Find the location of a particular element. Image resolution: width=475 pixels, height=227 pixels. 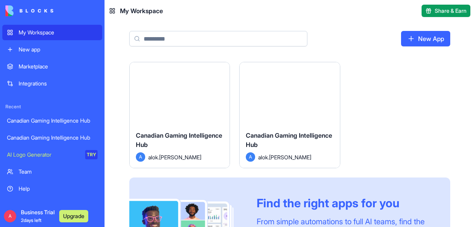

span: 2 days left is located at coordinates (31, 220).